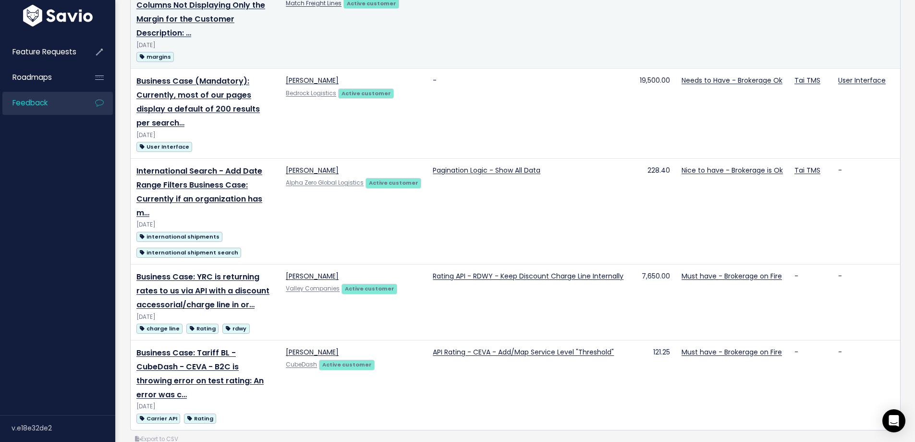  I want to click on a: Bedrock Logistics, so click(311, 93).